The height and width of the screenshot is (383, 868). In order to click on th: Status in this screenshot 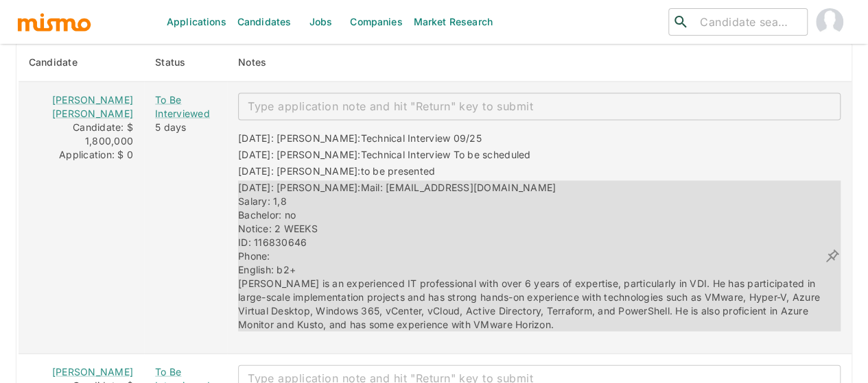, I will do `click(186, 63)`.